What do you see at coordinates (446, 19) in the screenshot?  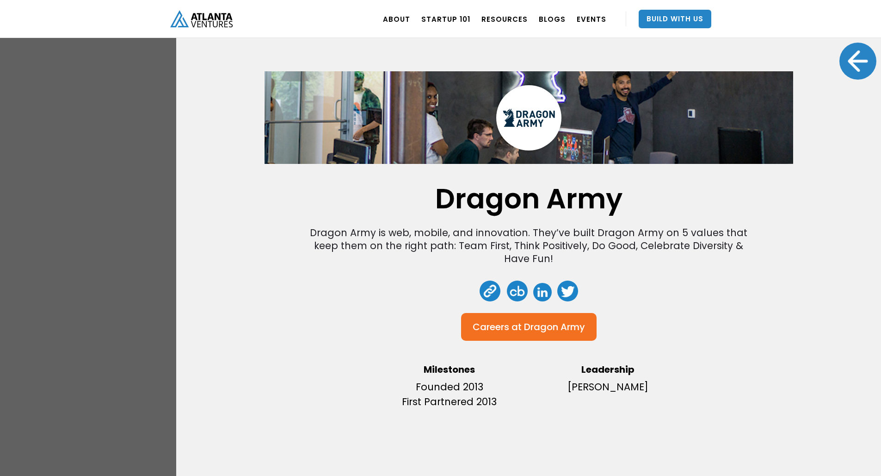 I see `a: Startup 101` at bounding box center [446, 19].